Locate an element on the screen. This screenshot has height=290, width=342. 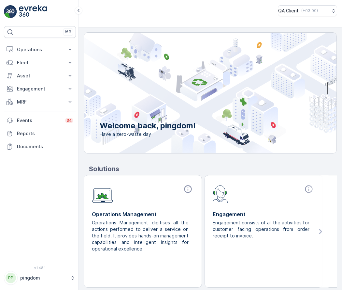
button: Fleet is located at coordinates (40, 63).